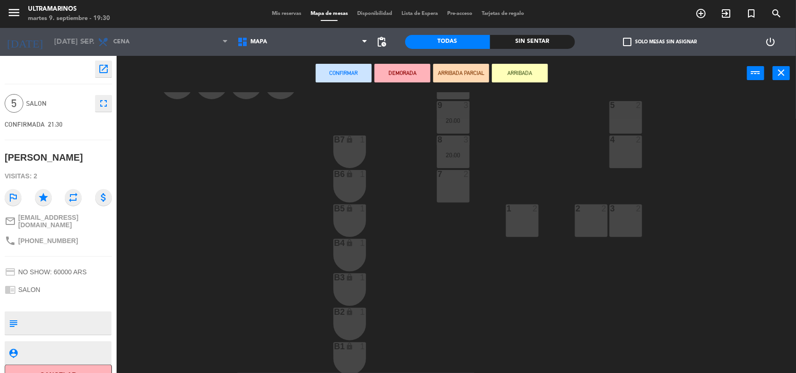 This screenshot has height=373, width=796. I want to click on div: B4, so click(334, 243).